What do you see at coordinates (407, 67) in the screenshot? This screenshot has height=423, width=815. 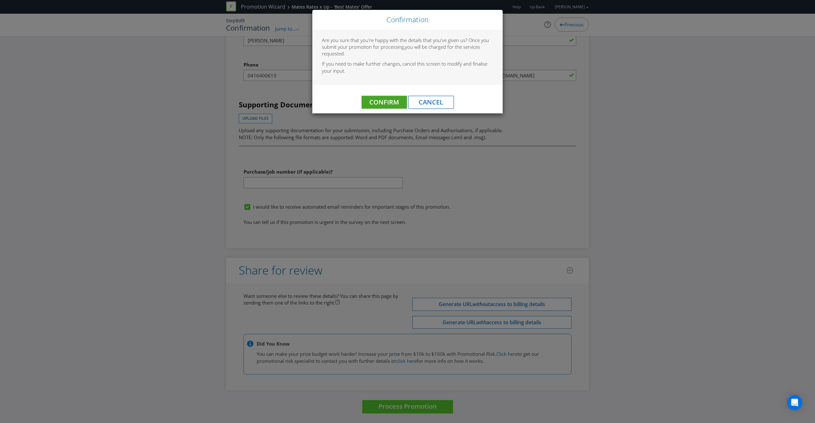 I see `p: If you need to make further changes, cancel this screen to modify and finalise your input.` at bounding box center [407, 67].